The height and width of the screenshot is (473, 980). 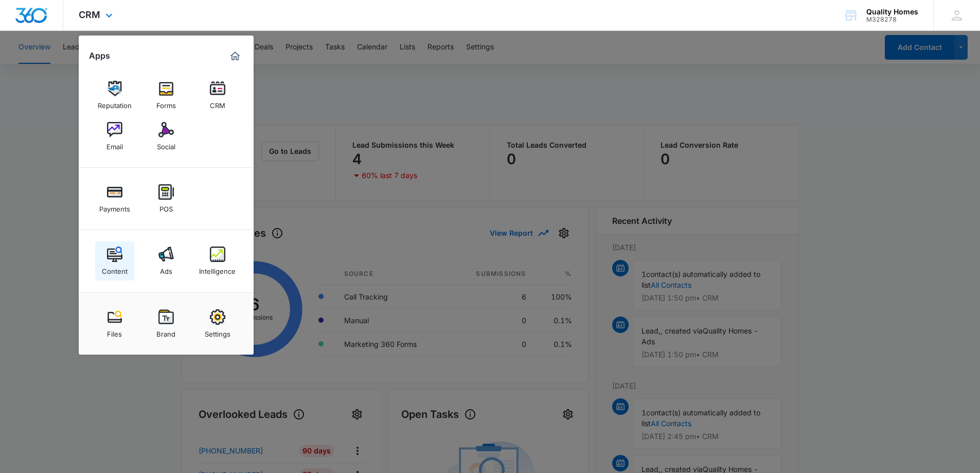 What do you see at coordinates (166, 95) in the screenshot?
I see `a: Forms` at bounding box center [166, 95].